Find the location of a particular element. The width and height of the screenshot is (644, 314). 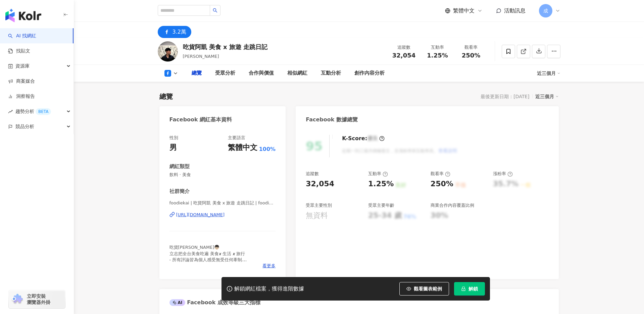

div: 相似網紅 is located at coordinates (297, 73).